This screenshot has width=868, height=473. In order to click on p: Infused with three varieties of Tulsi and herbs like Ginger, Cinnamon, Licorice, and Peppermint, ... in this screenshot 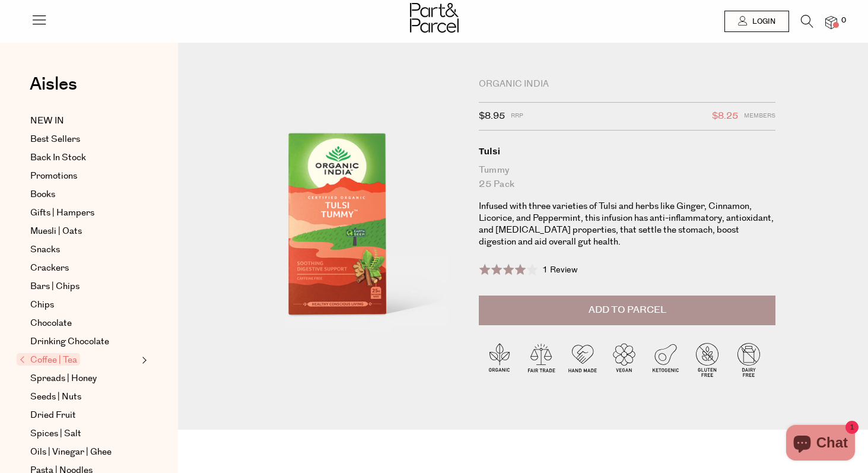, I will do `click(627, 224)`.